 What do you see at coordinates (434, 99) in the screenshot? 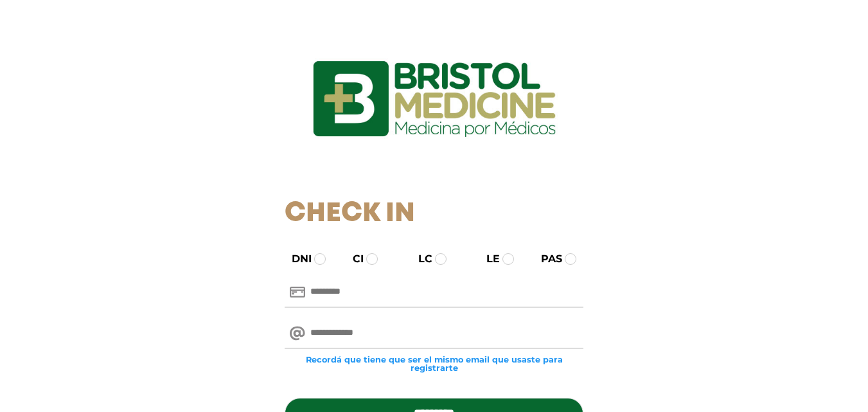
I see `img: logo_ingresarbristol.jpg` at bounding box center [434, 99].